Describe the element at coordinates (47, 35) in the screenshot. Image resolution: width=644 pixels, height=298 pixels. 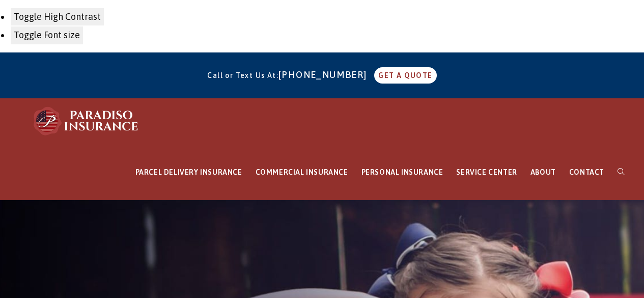
I see `button: Toggle Font size` at that location.